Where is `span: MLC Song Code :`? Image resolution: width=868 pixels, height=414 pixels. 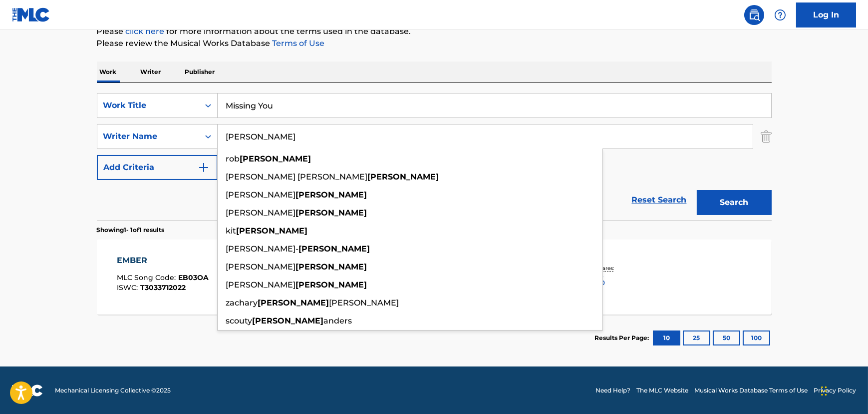
span: MLC Song Code : is located at coordinates (148, 278).